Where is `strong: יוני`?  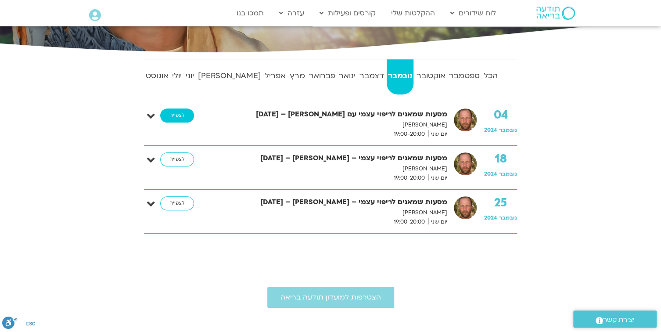
strong: יוני is located at coordinates (190, 76).